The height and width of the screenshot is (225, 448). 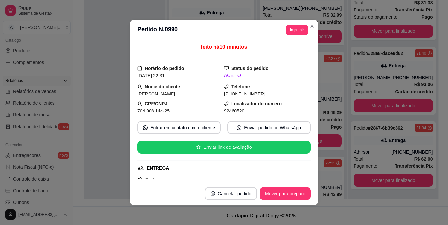 What do you see at coordinates (140, 68) in the screenshot?
I see `span: calendar` at bounding box center [140, 68].